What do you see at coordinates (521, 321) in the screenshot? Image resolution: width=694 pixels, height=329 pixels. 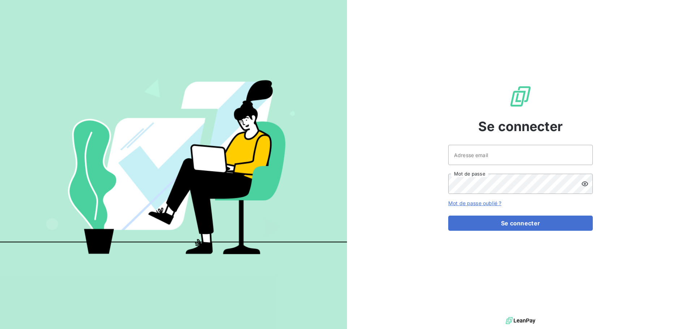 I see `img: logo` at bounding box center [521, 321].